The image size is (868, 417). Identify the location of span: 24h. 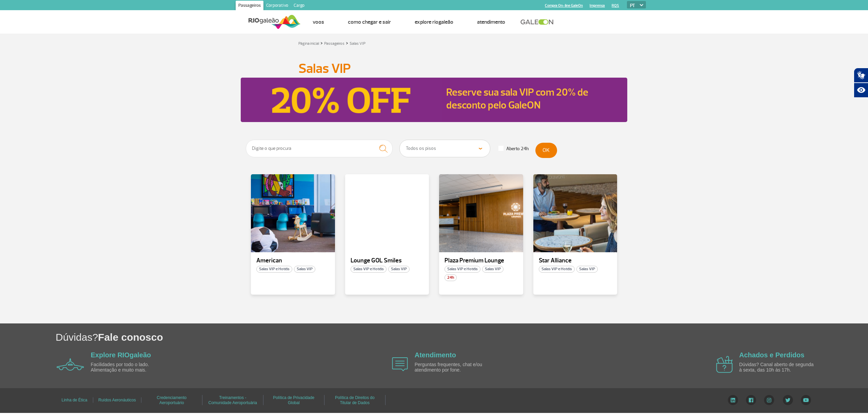
(451, 278).